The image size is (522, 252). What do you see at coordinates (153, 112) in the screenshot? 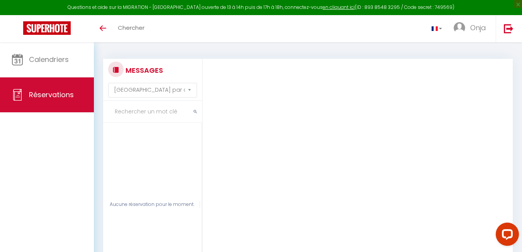
I see `input: Rechercher un mot clé` at bounding box center [153, 112].